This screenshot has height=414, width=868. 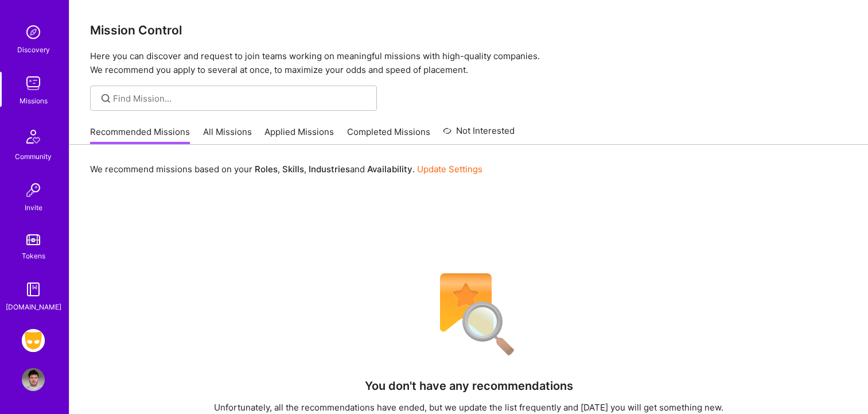 I want to click on h4: You don't have any recommendations, so click(x=469, y=386).